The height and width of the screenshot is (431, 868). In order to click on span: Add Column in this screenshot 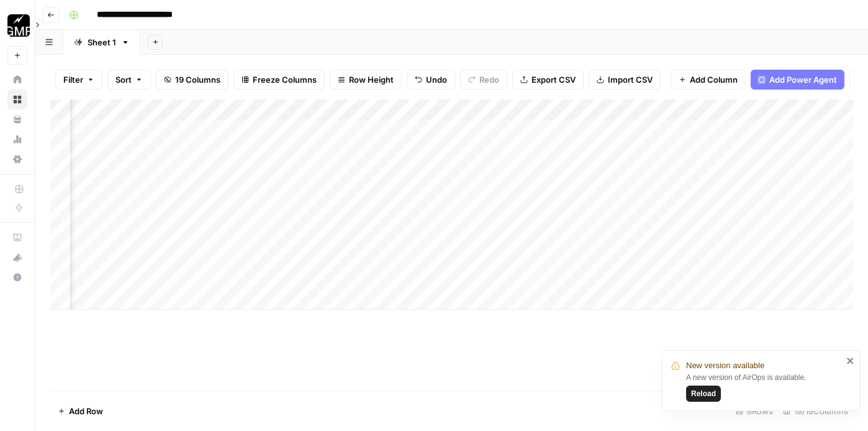, I will do `click(714, 80)`.